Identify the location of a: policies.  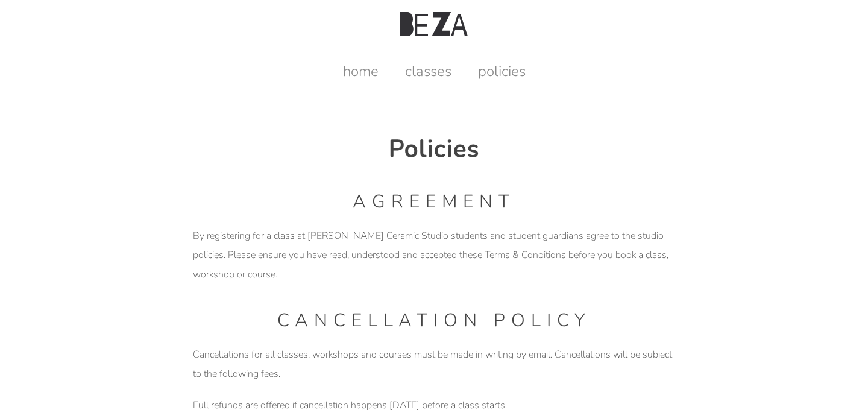
(501, 71).